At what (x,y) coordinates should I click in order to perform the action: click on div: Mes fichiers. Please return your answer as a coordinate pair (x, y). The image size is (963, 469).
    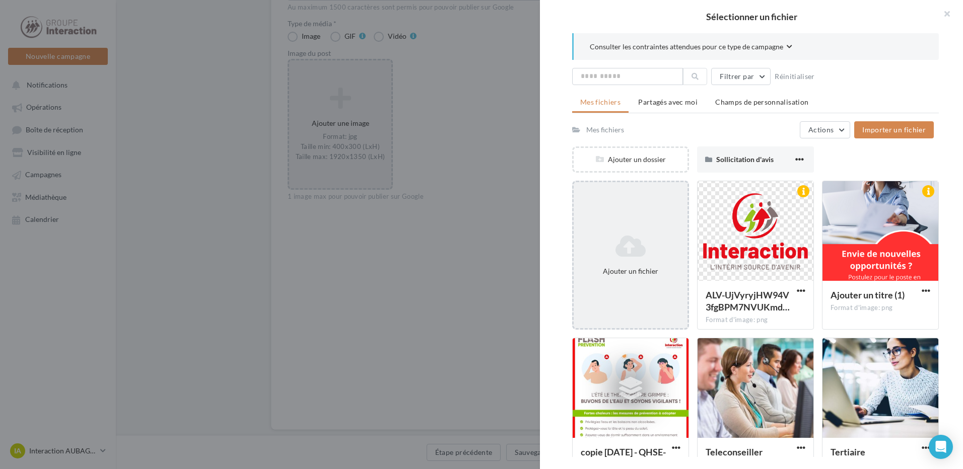
    Looking at the image, I should click on (605, 130).